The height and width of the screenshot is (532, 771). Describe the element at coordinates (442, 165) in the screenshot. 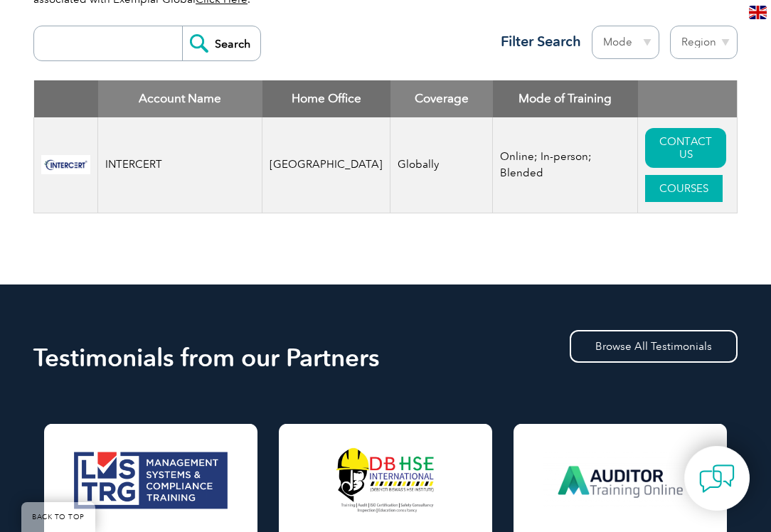

I see `td: Globally` at that location.